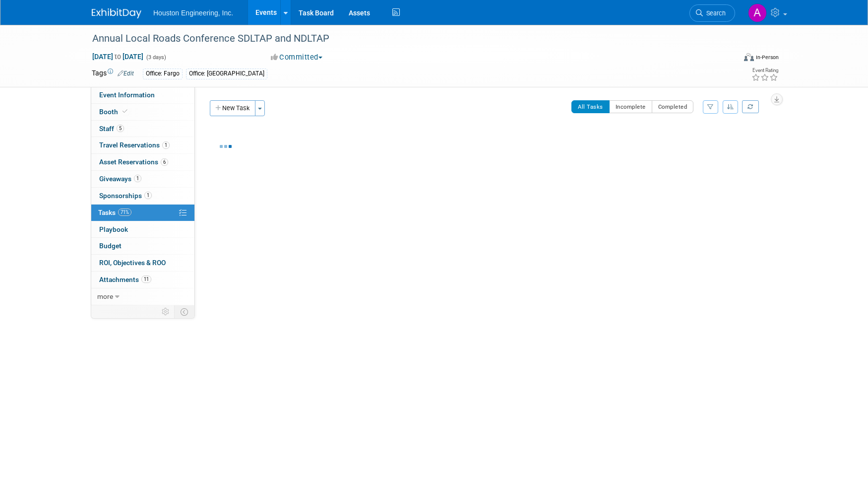 Image resolution: width=868 pixels, height=488 pixels. What do you see at coordinates (143, 195) in the screenshot?
I see `a: Sponsorships1` at bounding box center [143, 195].